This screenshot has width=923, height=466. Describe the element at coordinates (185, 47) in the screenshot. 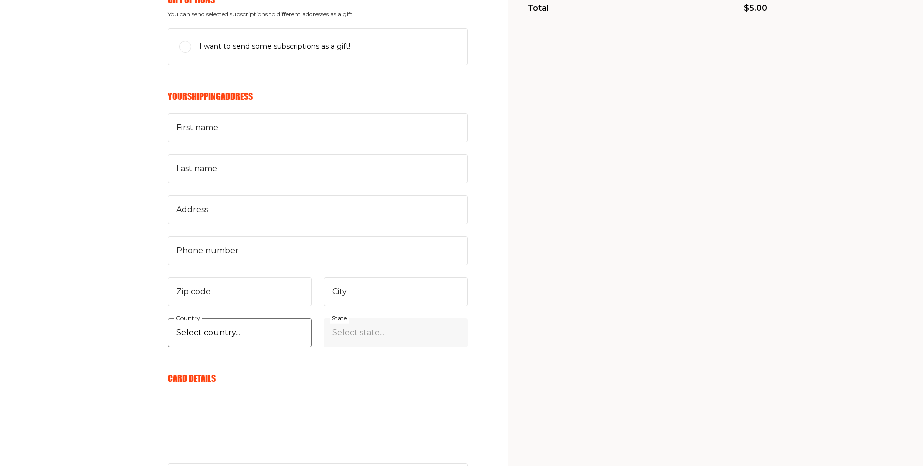

I see `input: I want to send some subscriptions as a gift!` at that location.